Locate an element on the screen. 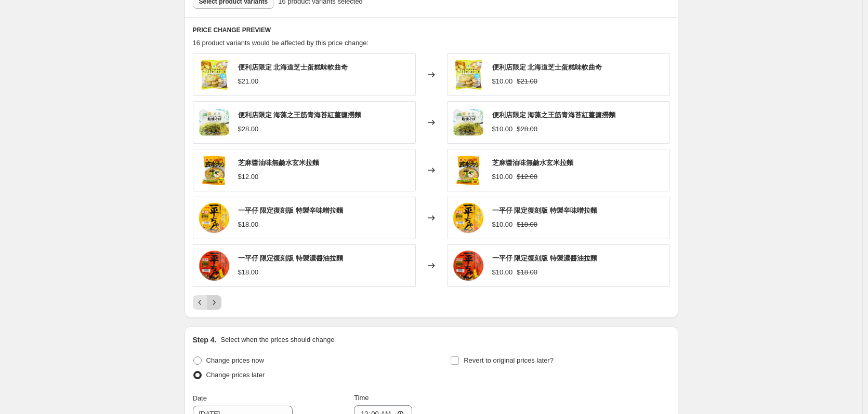  span: Change prices now is located at coordinates (235, 360).